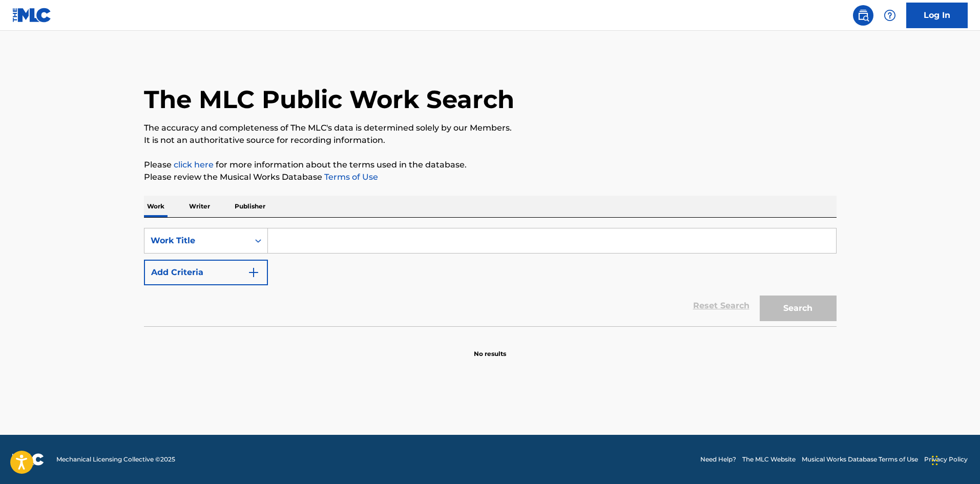 The image size is (980, 484). Describe the element at coordinates (193, 164) in the screenshot. I see `a: click here` at that location.